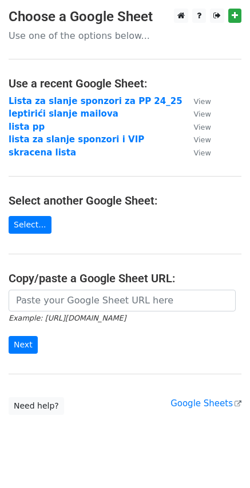  I want to click on a: lista za slanje sponzori i VIP, so click(76, 139).